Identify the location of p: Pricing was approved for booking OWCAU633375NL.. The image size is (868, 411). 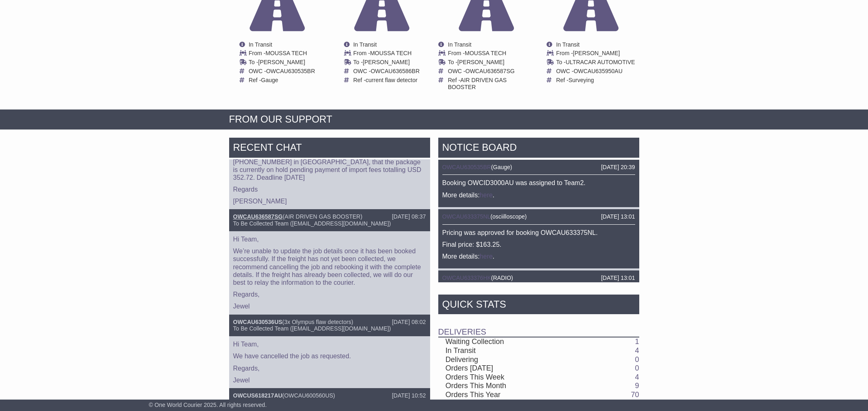
(539, 232).